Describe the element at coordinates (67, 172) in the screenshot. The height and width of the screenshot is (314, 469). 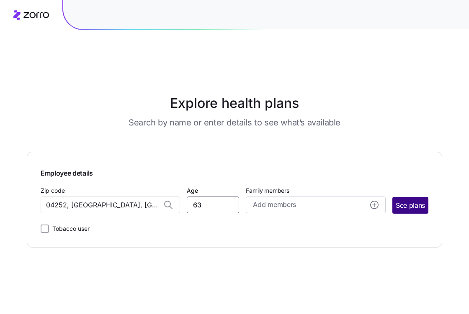
I see `span: Employee details` at that location.